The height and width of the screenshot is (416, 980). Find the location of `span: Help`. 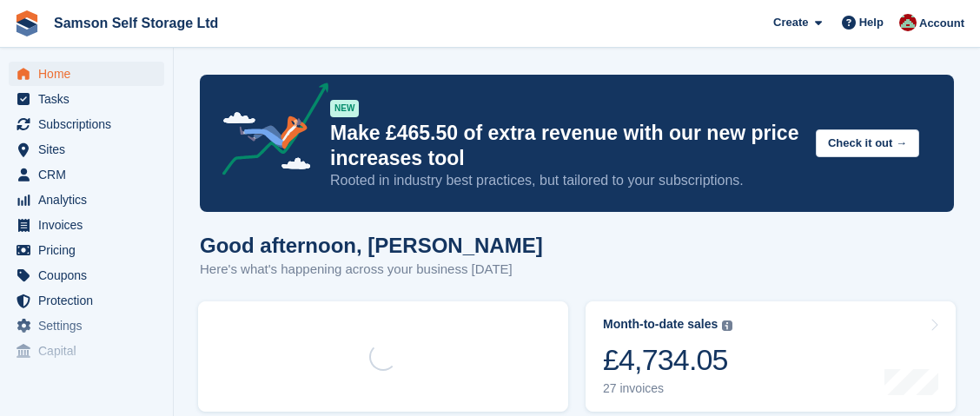

span: Help is located at coordinates (872, 22).